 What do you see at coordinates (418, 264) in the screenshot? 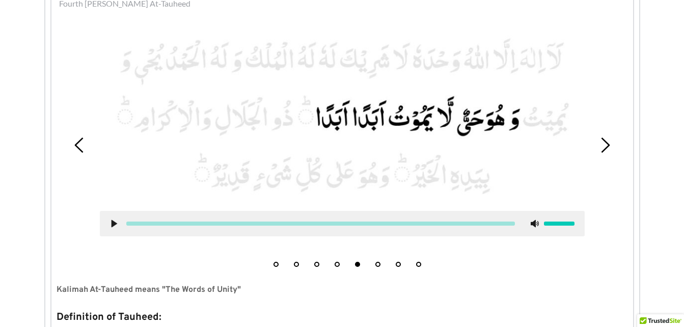
I see `button: 8 of 8` at bounding box center [418, 264].